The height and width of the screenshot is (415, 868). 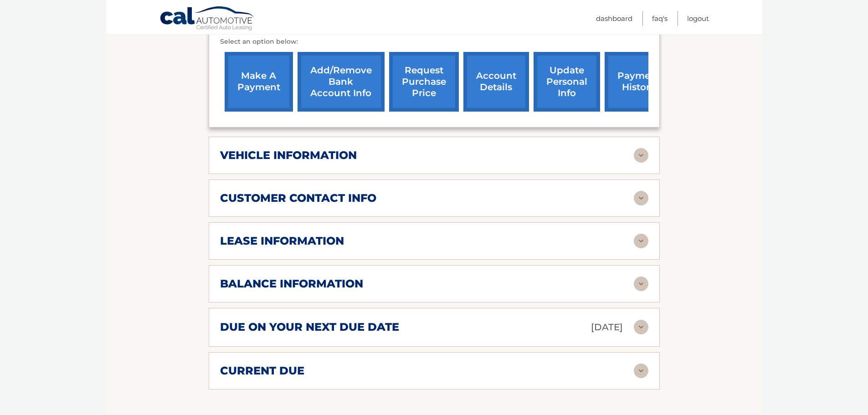 What do you see at coordinates (496, 82) in the screenshot?
I see `a: account details` at bounding box center [496, 82].